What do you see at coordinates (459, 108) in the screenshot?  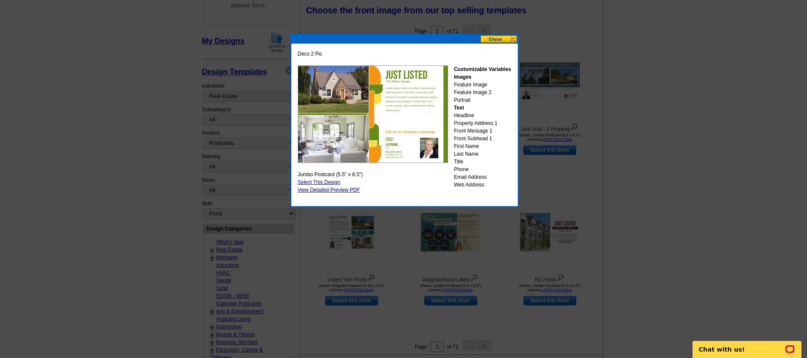 I see `strong: Text` at bounding box center [459, 108].